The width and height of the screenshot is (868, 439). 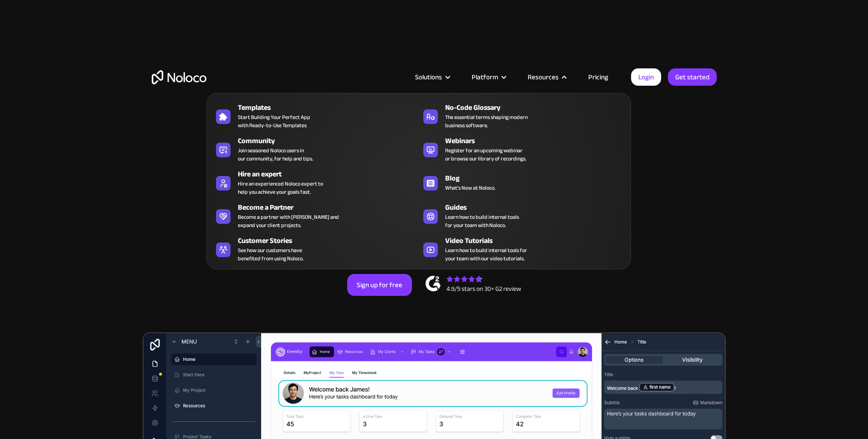 What do you see at coordinates (538, 241) in the screenshot?
I see `div: Video Tutorials` at bounding box center [538, 241].